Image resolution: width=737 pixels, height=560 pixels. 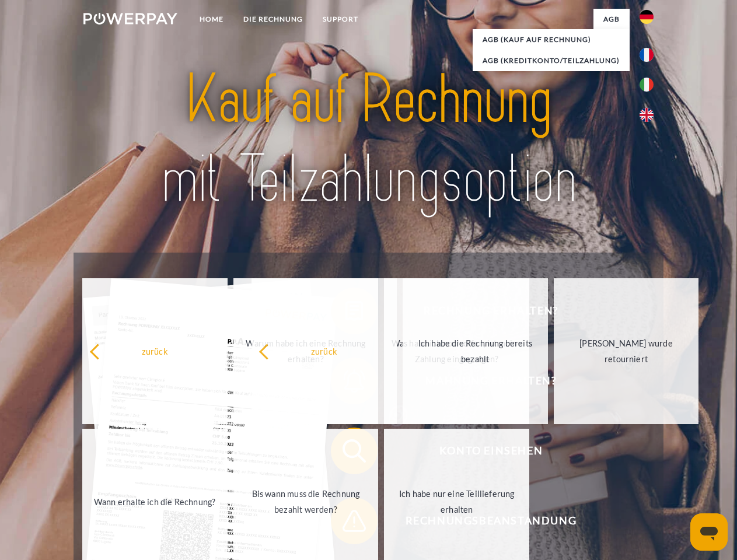 I want to click on a: Home, so click(x=212, y=19).